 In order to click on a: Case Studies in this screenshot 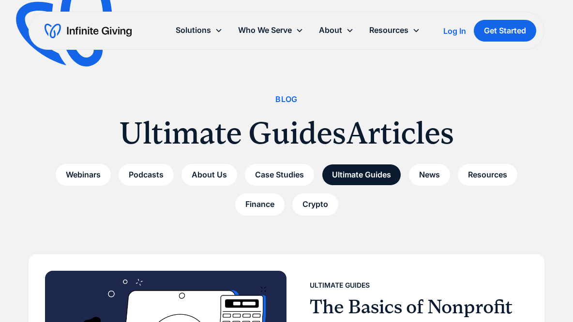, I will do `click(279, 175)`.